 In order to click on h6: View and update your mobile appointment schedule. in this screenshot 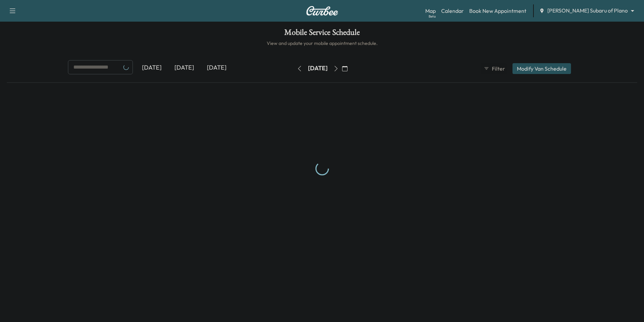, I will do `click(322, 43)`.